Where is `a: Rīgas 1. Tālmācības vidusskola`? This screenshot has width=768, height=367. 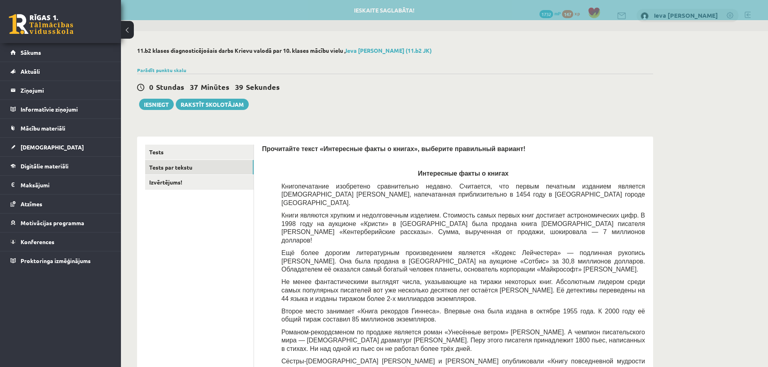 a: Rīgas 1. Tālmācības vidusskola is located at coordinates (41, 24).